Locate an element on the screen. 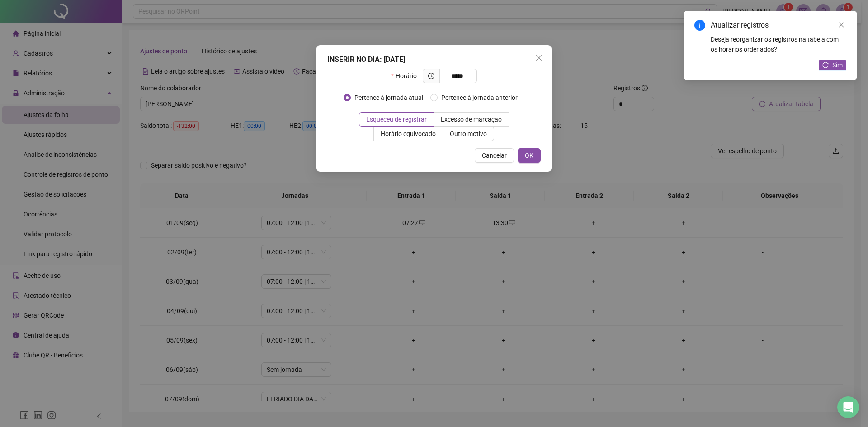  span: Sim is located at coordinates (837, 65).